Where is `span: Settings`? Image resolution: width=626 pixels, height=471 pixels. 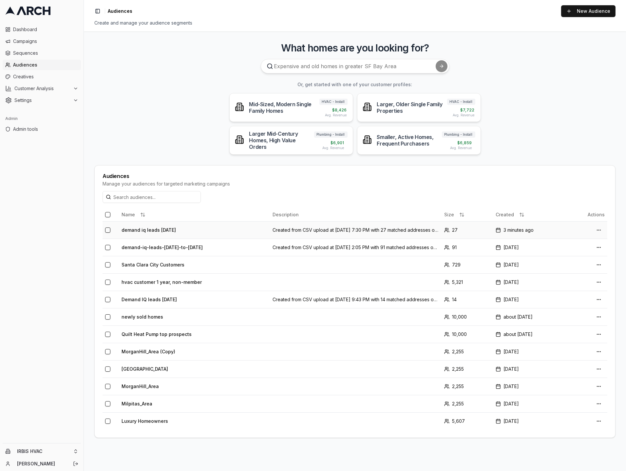 span: Settings is located at coordinates (42, 100).